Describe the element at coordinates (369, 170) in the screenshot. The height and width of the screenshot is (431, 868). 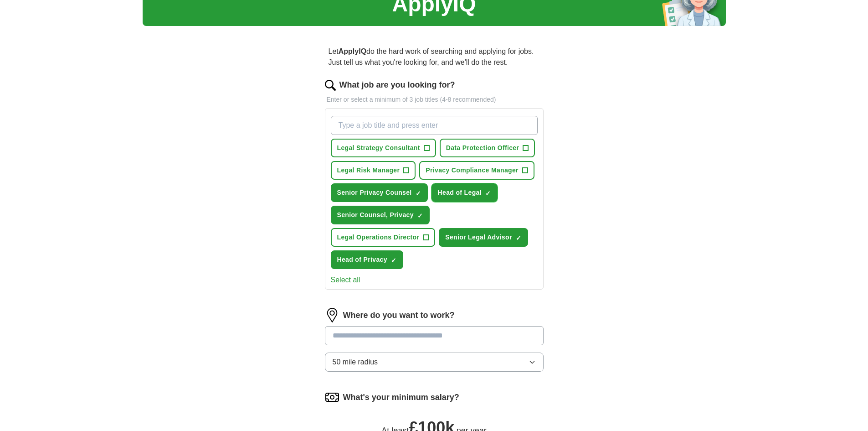
I see `span: Legal Risk Manager` at that location.